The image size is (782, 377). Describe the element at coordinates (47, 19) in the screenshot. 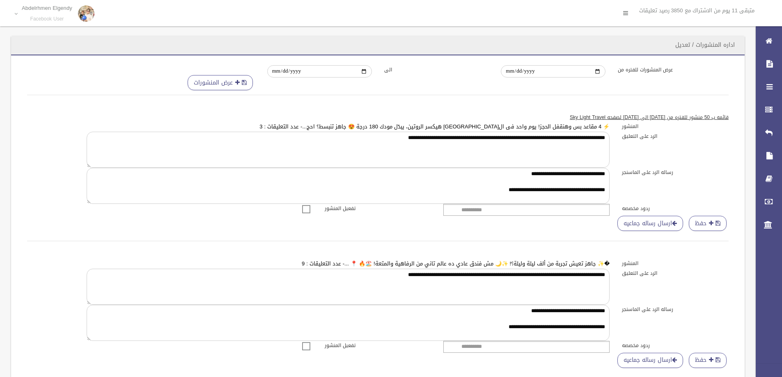

I see `small: Facebook User` at that location.